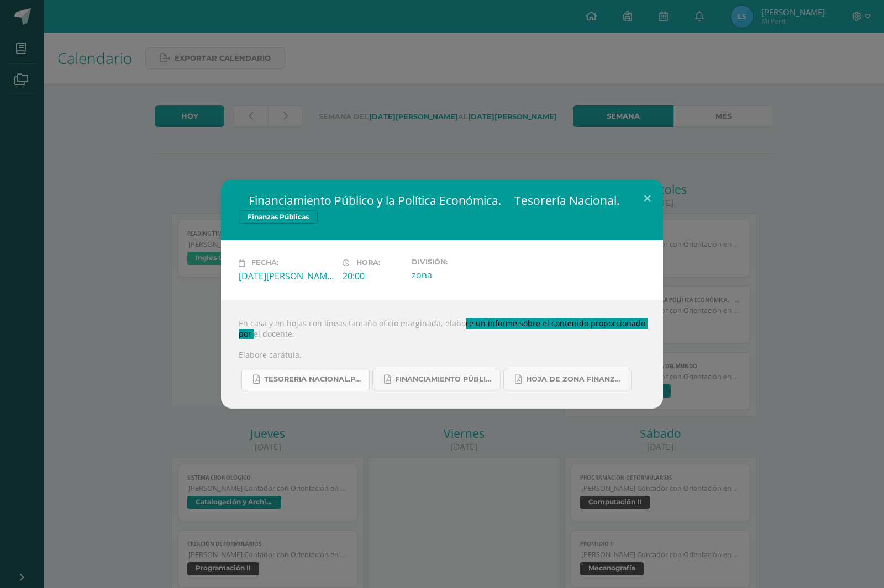 This screenshot has height=588, width=884. What do you see at coordinates (368, 263) in the screenshot?
I see `span: Hora:` at bounding box center [368, 263].